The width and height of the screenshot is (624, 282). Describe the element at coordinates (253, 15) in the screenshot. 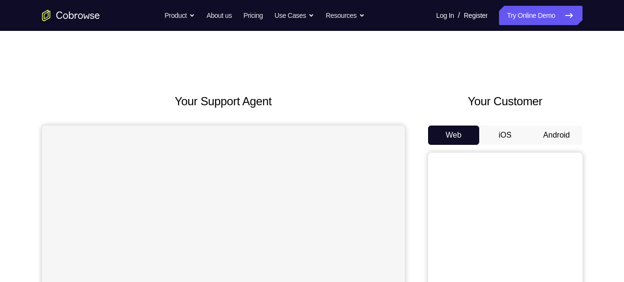

I see `a: Pricing` at that location.